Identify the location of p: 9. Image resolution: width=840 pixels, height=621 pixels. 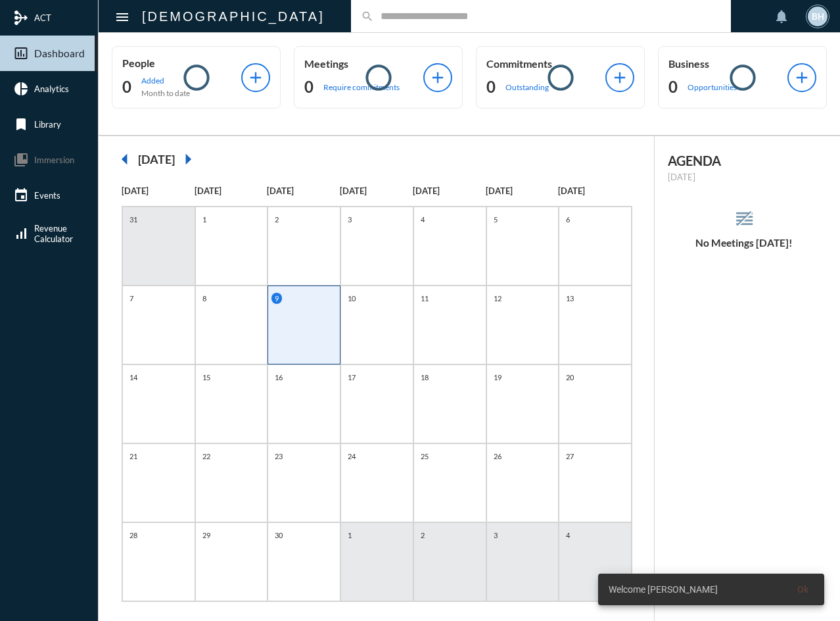
(276, 298).